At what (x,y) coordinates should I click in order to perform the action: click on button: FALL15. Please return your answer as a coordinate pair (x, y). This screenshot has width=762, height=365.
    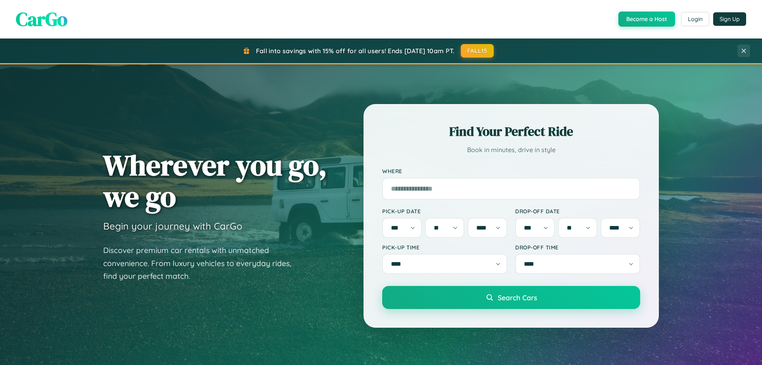
    Looking at the image, I should click on (477, 51).